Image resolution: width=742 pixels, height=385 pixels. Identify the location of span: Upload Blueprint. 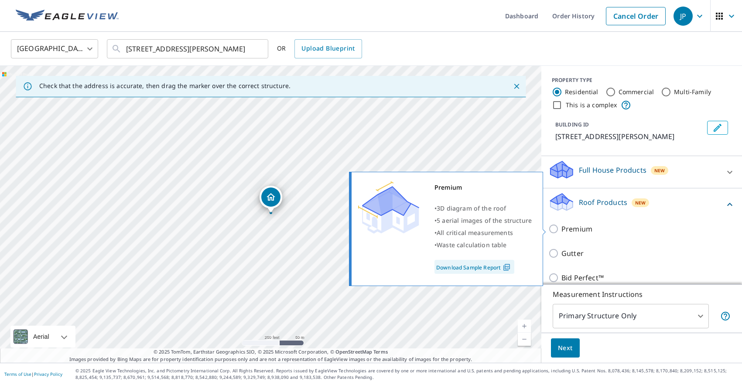
(328, 48).